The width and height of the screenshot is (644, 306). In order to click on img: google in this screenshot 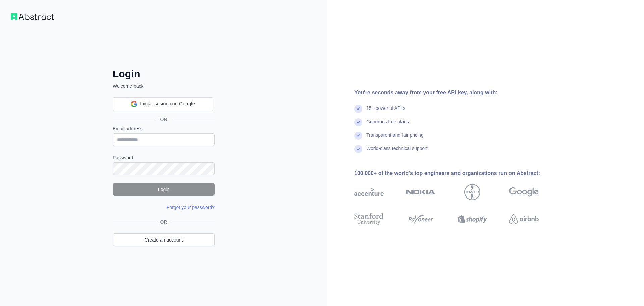, I will do `click(524, 192)`.